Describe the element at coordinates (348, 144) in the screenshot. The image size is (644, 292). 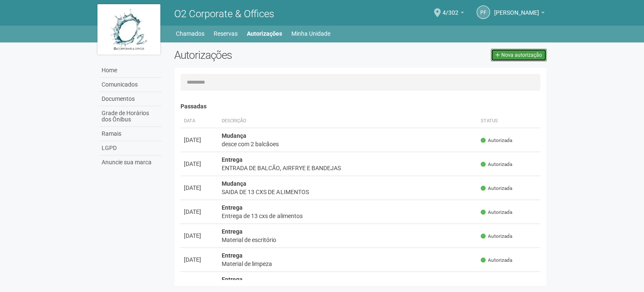
I see `div: desce com 2 balcãoes` at that location.